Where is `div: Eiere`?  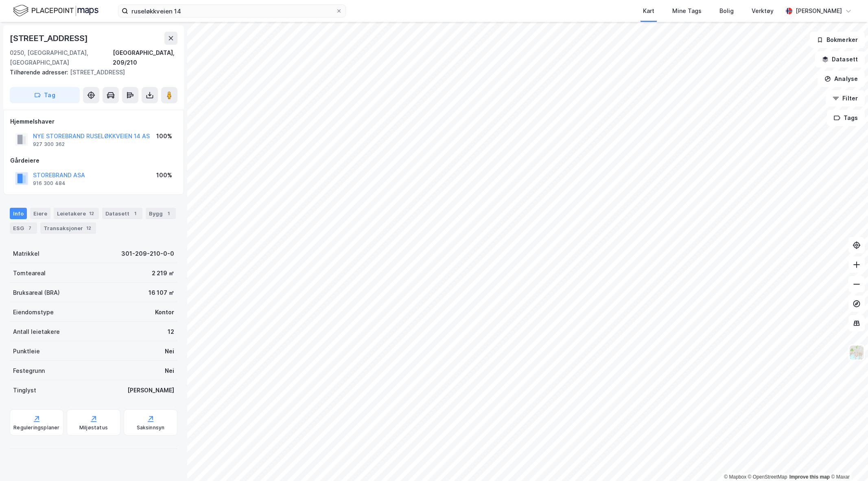
div: Eiere is located at coordinates (40, 214).